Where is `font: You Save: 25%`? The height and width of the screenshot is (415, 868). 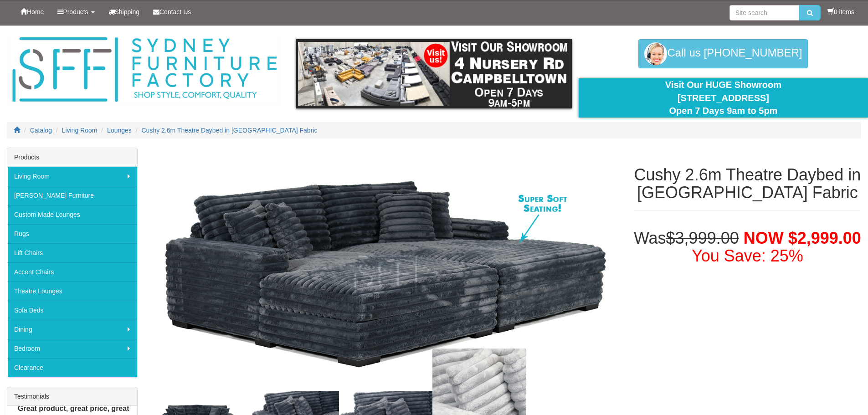 font: You Save: 25% is located at coordinates (747, 256).